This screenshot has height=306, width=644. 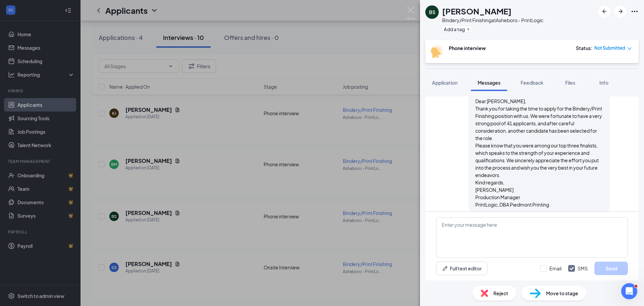 I want to click on div: Status :, so click(x=584, y=48).